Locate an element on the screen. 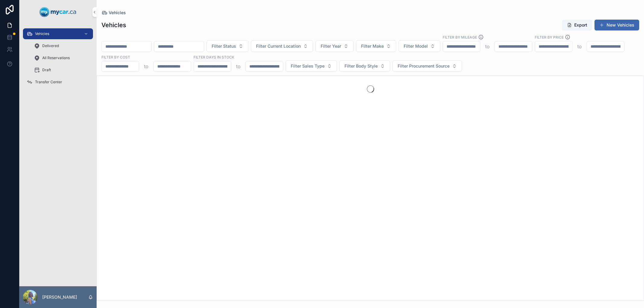 The width and height of the screenshot is (644, 308). label: Filter Days In Stock is located at coordinates (214, 57).